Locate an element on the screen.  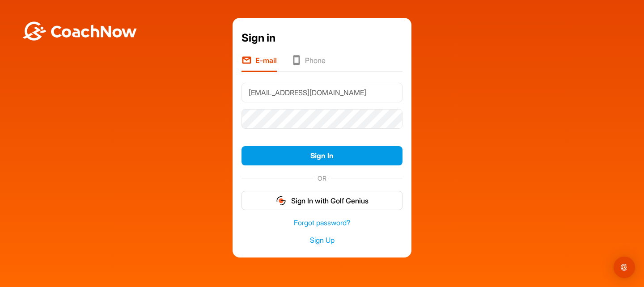
button: Sign In is located at coordinates (322, 156).